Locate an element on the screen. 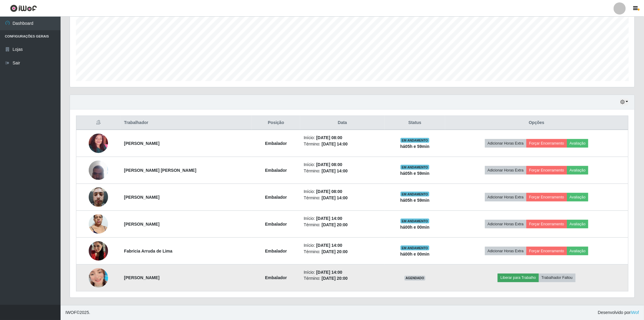  a: iWof is located at coordinates (635, 313).